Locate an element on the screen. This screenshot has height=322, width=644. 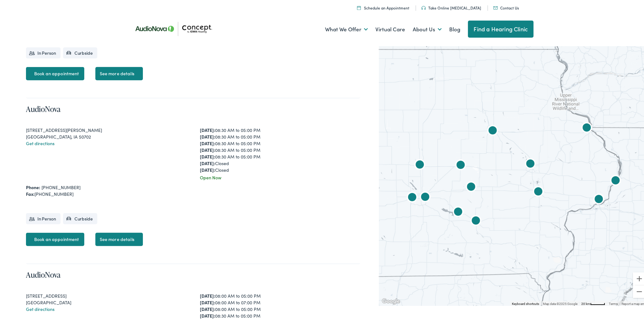
strong: Phone: is located at coordinates (33, 186).